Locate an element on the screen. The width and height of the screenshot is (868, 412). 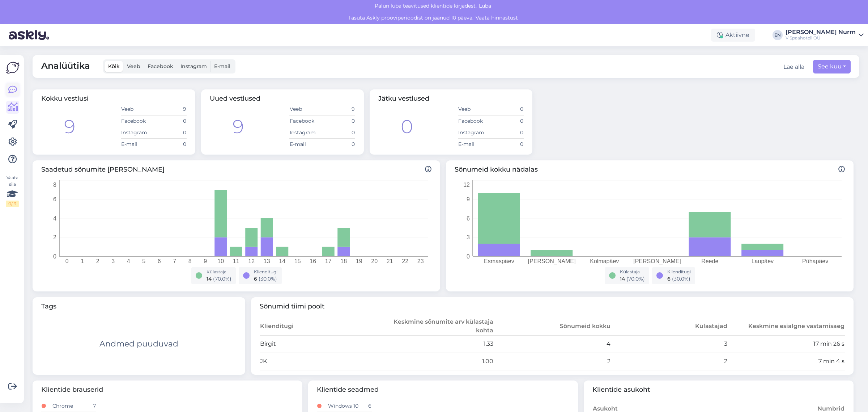
th: Keskmine sõnumite arv külastaja kohta is located at coordinates (435, 326).